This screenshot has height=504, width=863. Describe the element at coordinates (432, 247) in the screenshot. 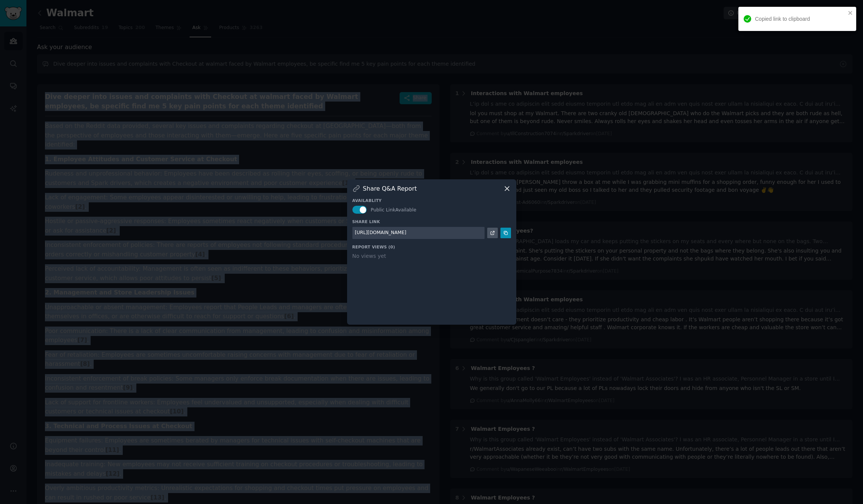

I see `h3: Report Views ( 0 )` at that location.